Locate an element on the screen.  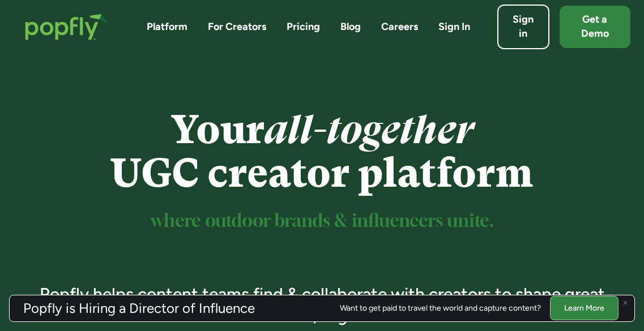
a: Careers is located at coordinates (400, 27).